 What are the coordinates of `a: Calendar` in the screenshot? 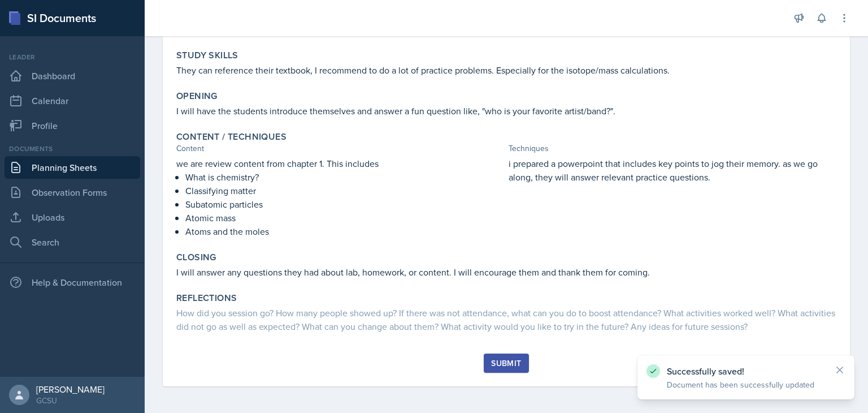 It's located at (73, 101).